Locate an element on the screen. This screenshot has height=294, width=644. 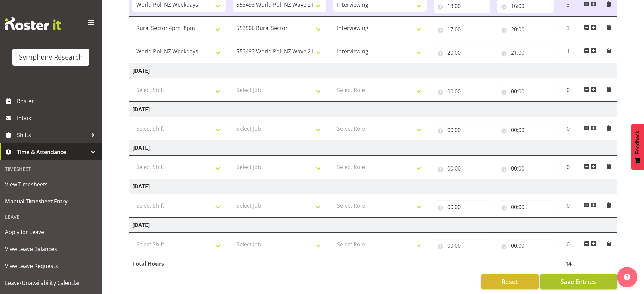
a: Manual Timesheet Entry is located at coordinates (51, 201).